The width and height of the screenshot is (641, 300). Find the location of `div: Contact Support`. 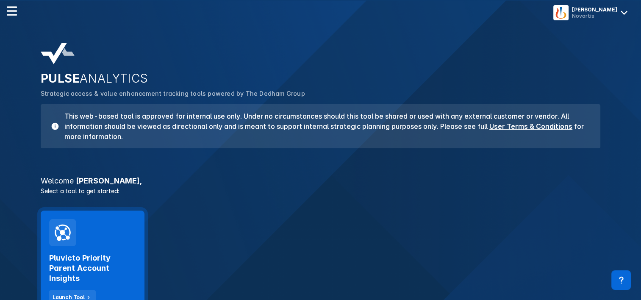

div: Contact Support is located at coordinates (621, 280).